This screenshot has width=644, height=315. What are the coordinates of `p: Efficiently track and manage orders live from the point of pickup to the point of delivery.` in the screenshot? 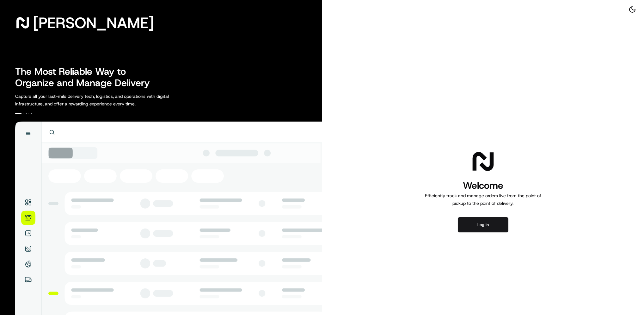 It's located at (483, 199).